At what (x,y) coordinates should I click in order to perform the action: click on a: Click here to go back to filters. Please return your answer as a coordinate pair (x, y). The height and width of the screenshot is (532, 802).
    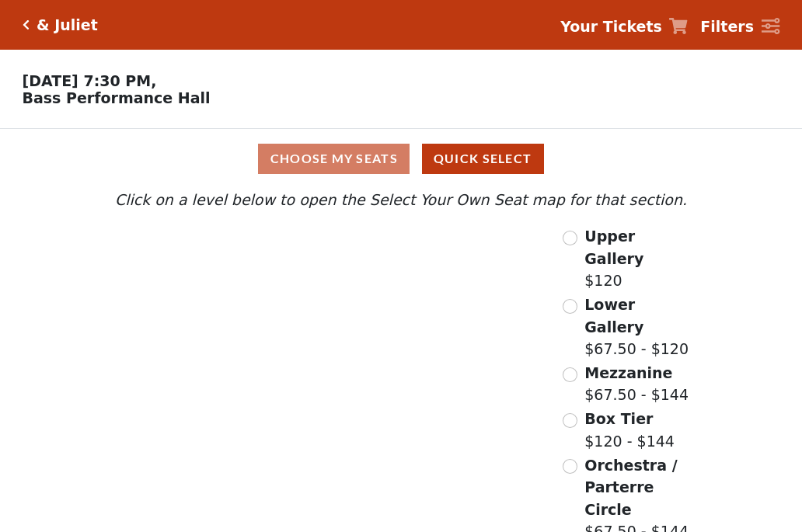
    Looking at the image, I should click on (25, 25).